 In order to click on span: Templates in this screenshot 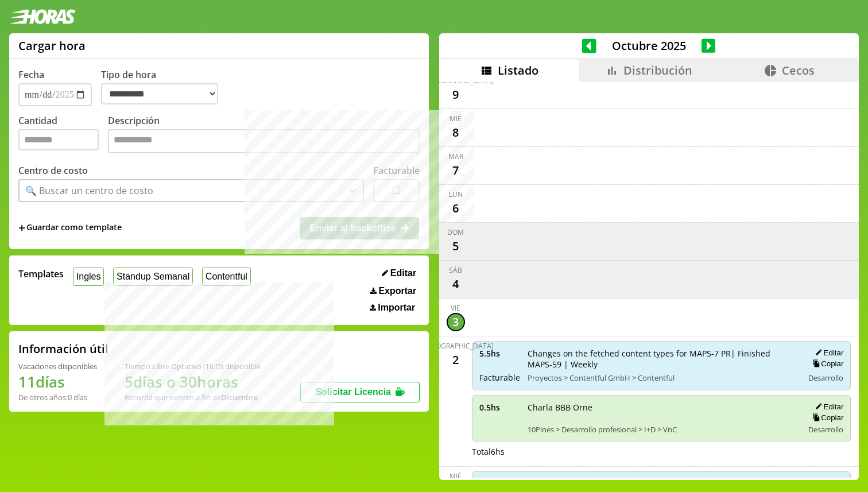, I will do `click(41, 274)`.